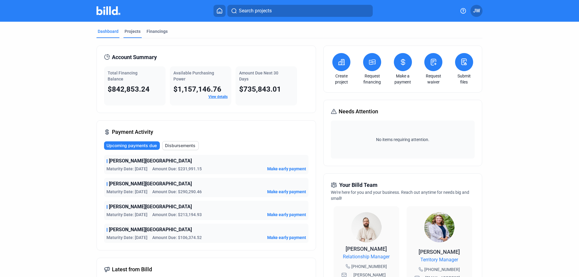 The image size is (579, 277). What do you see at coordinates (358, 185) in the screenshot?
I see `span: Your Billd Team` at bounding box center [358, 185].